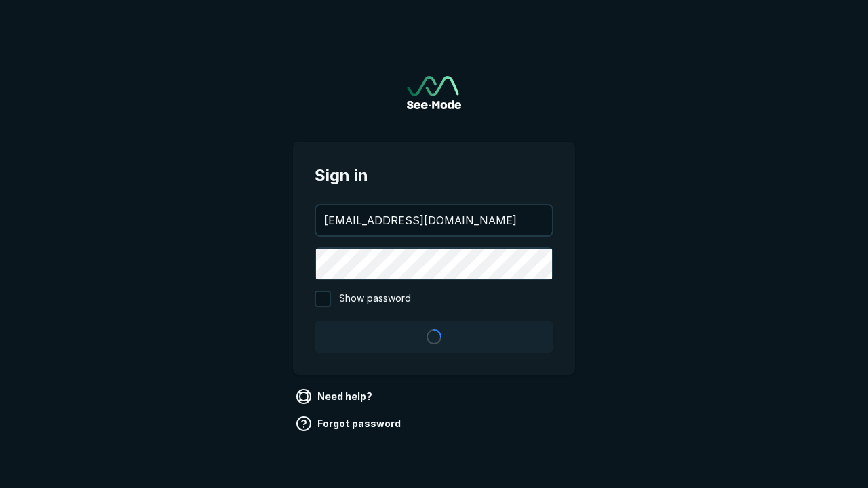 The width and height of the screenshot is (868, 488). What do you see at coordinates (434, 92) in the screenshot?
I see `a: Go to sign in` at bounding box center [434, 92].